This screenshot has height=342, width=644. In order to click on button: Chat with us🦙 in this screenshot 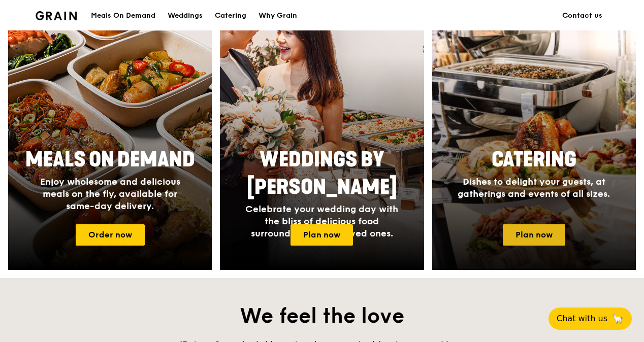, I will do `click(590, 319)`.